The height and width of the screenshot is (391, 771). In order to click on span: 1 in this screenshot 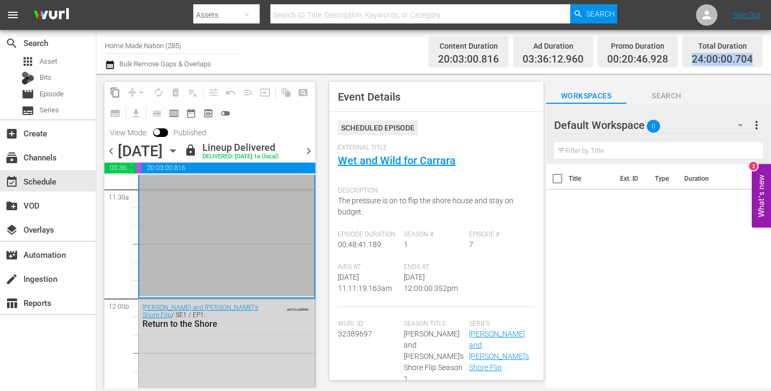, I will do `click(406, 245)`.